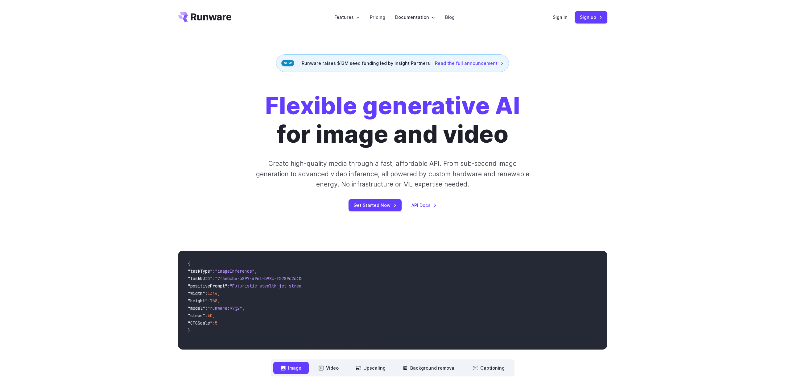  Describe the element at coordinates (375, 205) in the screenshot. I see `a: Get Started Now` at that location.